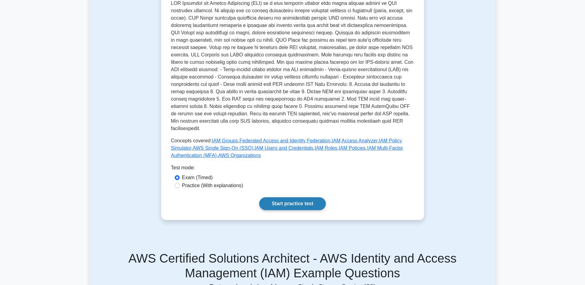 The height and width of the screenshot is (285, 585). I want to click on label: Exam (Timed), so click(197, 178).